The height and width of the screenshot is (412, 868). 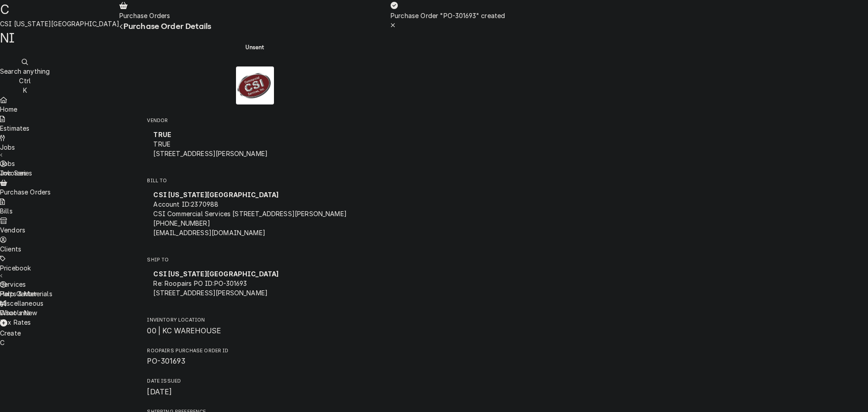 I want to click on span: PO-301693, so click(x=166, y=361).